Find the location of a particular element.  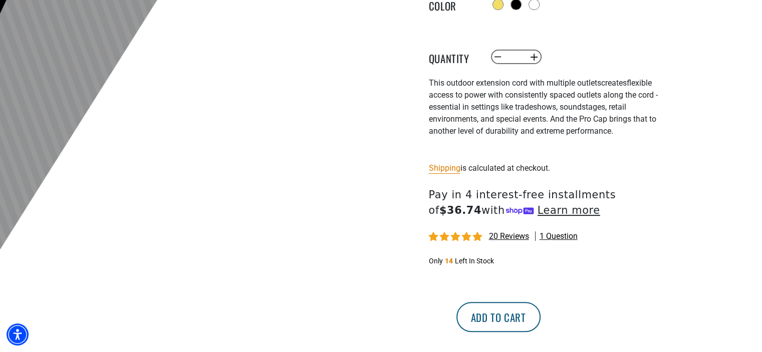

button: Add to cart is located at coordinates (498, 317).